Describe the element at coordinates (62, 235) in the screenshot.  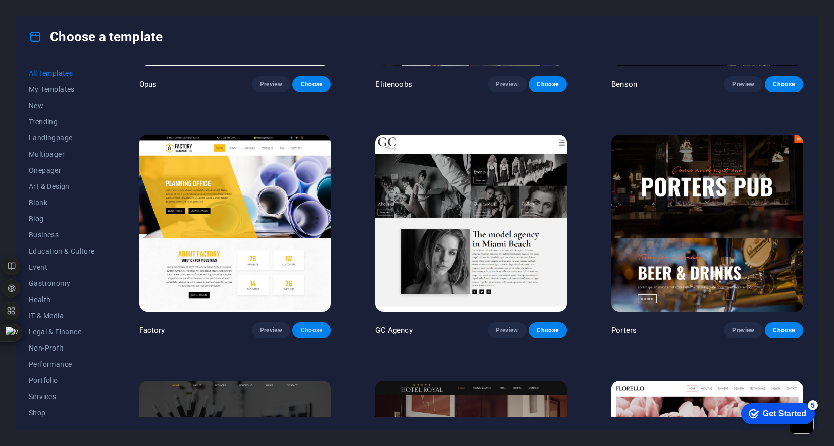
I see `span: Business` at that location.